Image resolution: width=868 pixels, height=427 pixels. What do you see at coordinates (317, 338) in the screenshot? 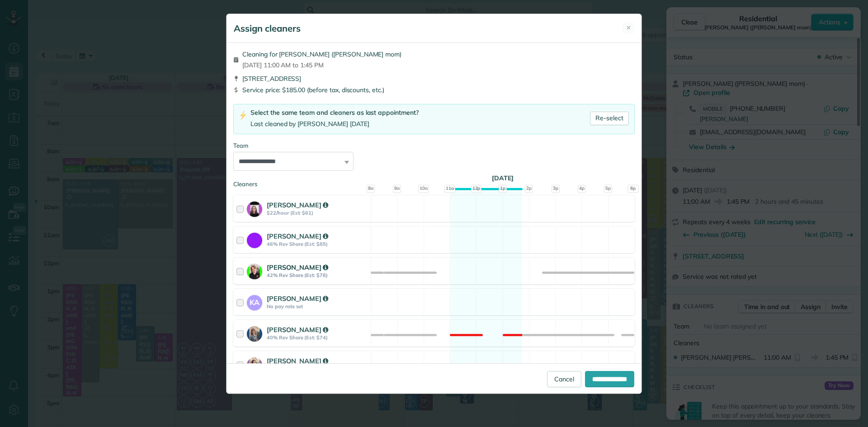
I see `strong: 40% Rev Share (Est: $74)` at bounding box center [317, 338].